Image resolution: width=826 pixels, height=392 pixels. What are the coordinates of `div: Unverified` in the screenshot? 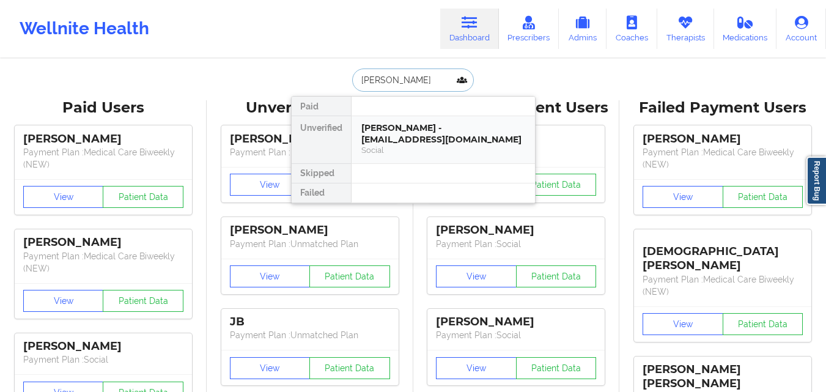 It's located at (321, 140).